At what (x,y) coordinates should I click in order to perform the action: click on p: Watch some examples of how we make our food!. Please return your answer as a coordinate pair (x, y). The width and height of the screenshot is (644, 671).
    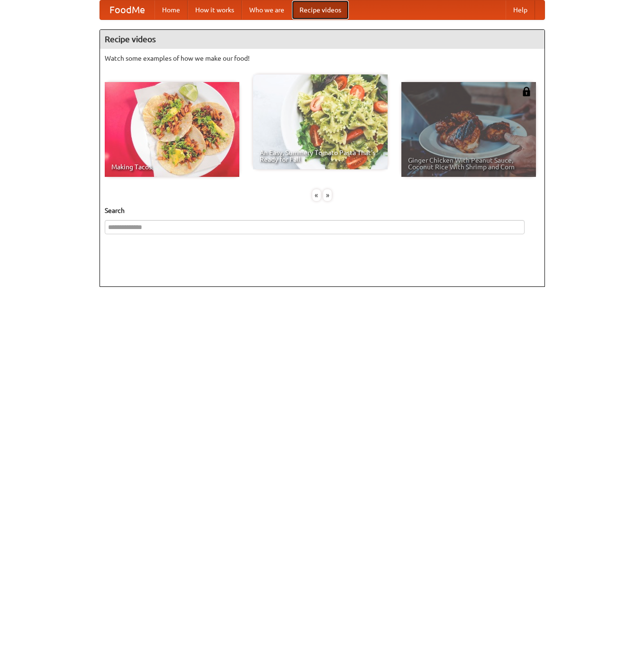
    Looking at the image, I should click on (322, 59).